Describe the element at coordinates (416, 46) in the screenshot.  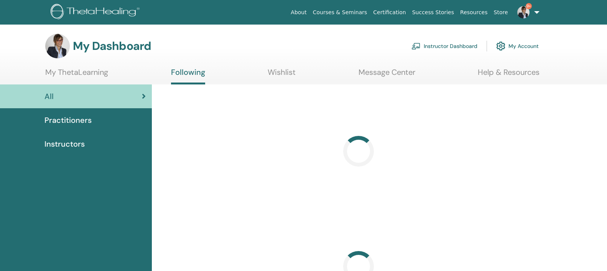
I see `img: chalkboard-teacher.svg` at that location.